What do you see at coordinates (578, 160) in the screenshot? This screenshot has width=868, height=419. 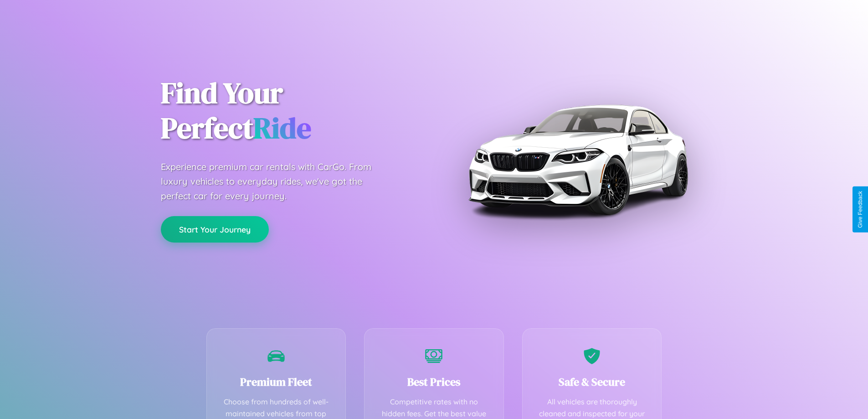 I see `img: Premium BMW car rental vehicle` at bounding box center [578, 160].